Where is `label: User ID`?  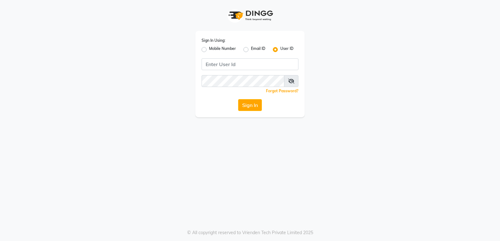
label: User ID is located at coordinates (287, 50).